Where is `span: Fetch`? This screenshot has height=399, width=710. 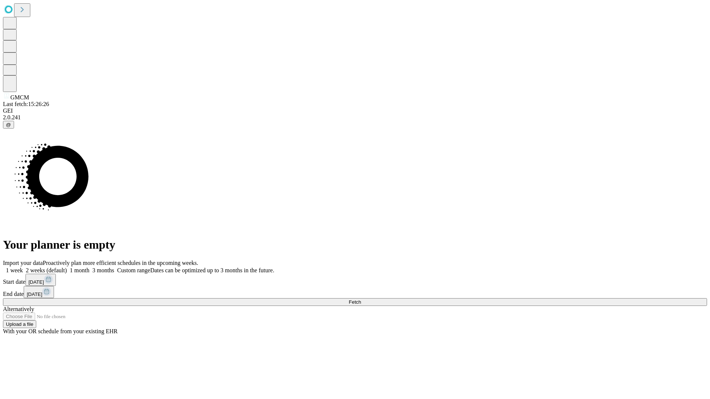 span: Fetch is located at coordinates (354, 302).